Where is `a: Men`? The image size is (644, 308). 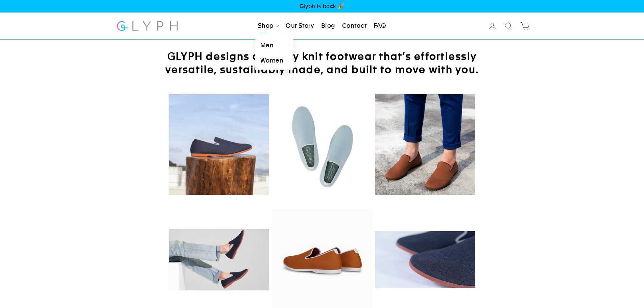
a: Men is located at coordinates (274, 45).